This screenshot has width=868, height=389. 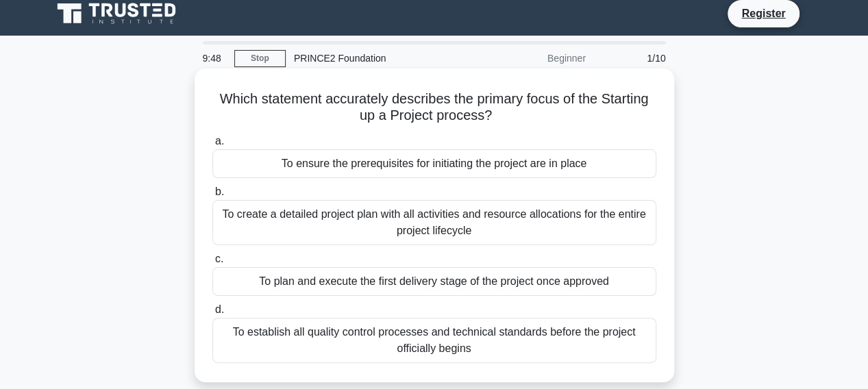 What do you see at coordinates (379, 58) in the screenshot?
I see `div: PRINCE2 Foundation` at bounding box center [379, 58].